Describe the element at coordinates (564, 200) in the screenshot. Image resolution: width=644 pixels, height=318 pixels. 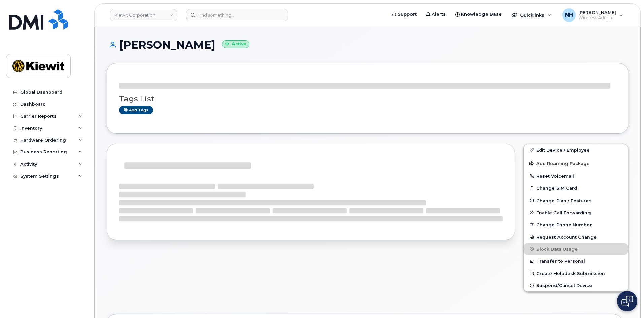
I see `span: Change Plan / Features` at that location.